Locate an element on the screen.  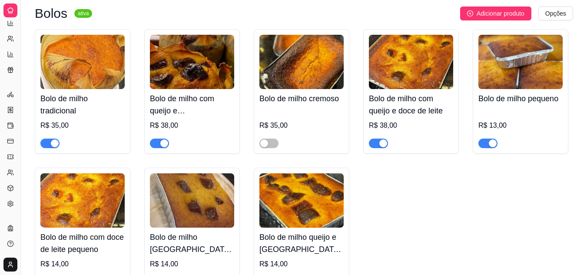
h4: Bolo de milho tradicional is located at coordinates (83, 105).